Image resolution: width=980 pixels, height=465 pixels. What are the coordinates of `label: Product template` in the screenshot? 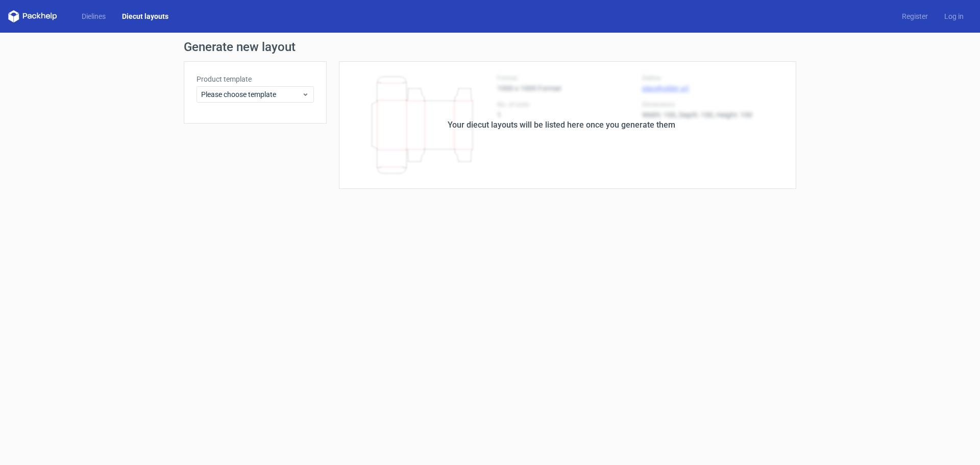 It's located at (255, 79).